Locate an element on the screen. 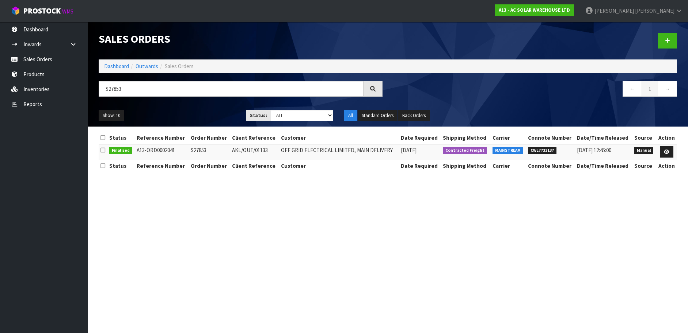 This screenshot has width=688, height=333. button: All is located at coordinates (350, 116).